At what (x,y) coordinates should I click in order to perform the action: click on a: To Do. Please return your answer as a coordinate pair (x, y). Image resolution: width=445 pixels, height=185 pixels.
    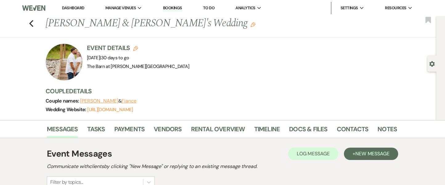
    Looking at the image, I should click on (209, 8).